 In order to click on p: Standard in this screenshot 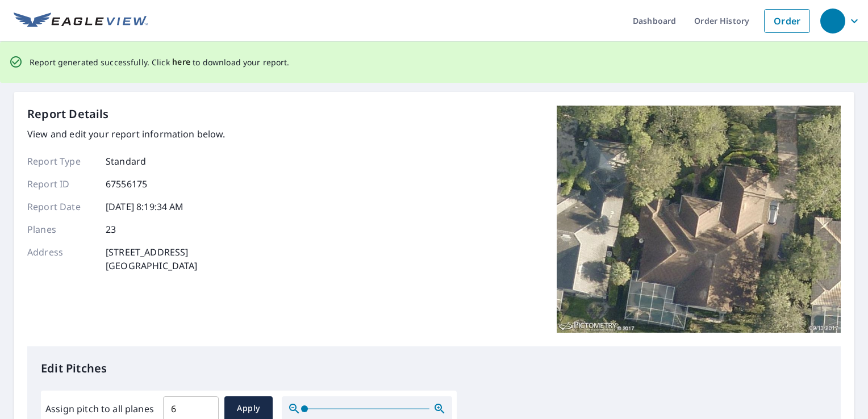, I will do `click(125, 161)`.